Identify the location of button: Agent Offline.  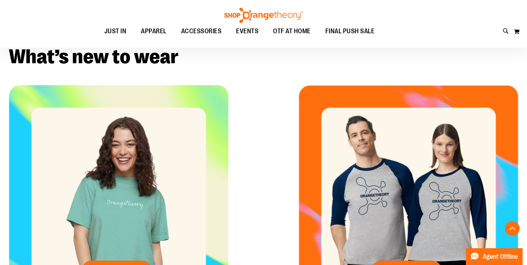
(494, 257).